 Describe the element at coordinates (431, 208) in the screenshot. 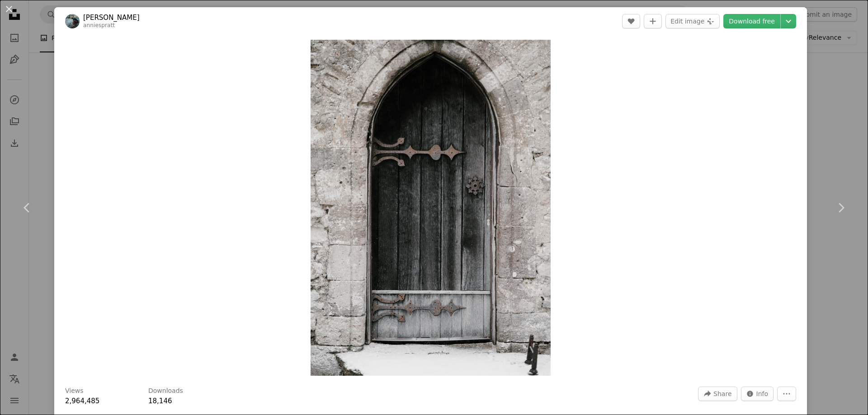

I see `button: Zoom in on this image` at that location.